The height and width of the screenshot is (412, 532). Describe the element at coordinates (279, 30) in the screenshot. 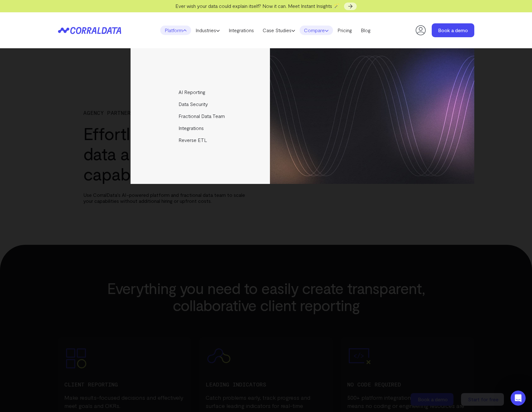

I see `a: Case Studies` at that location.